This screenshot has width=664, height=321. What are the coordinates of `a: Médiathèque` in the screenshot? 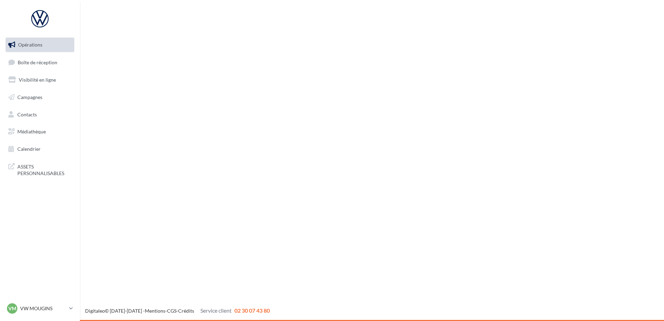 It's located at (40, 132).